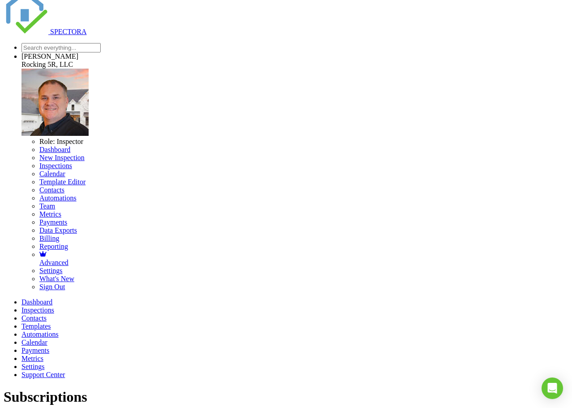  I want to click on div: Inspections, so click(295, 310).